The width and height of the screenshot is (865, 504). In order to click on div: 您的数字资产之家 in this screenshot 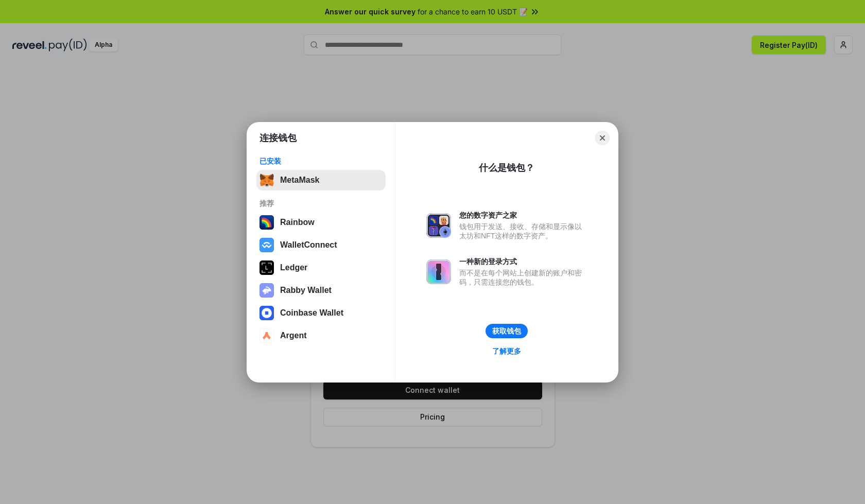, I will do `click(524, 215)`.